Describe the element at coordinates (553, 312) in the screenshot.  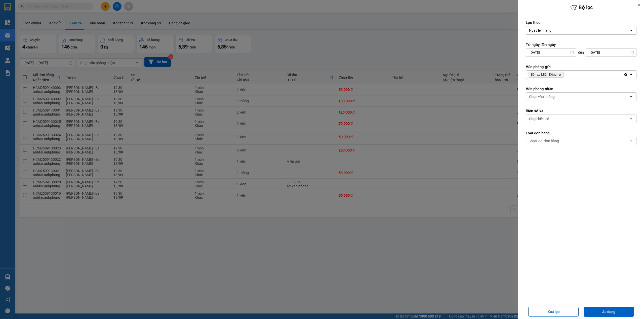
I see `button: Xoá lọc` at that location.